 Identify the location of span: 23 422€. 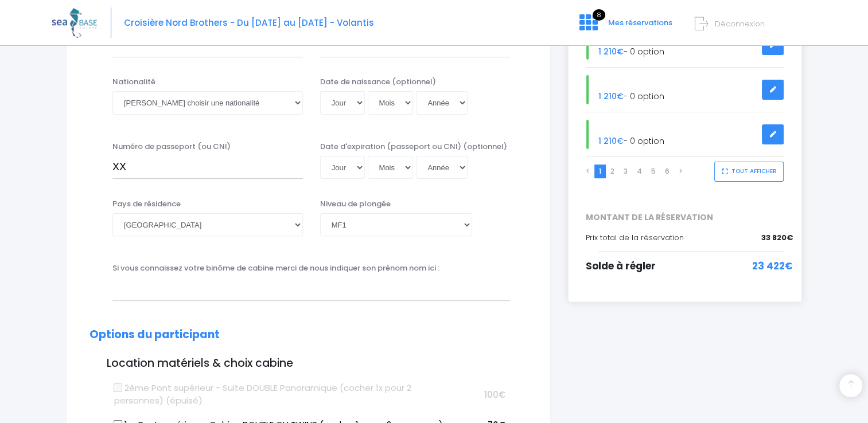
(772, 267).